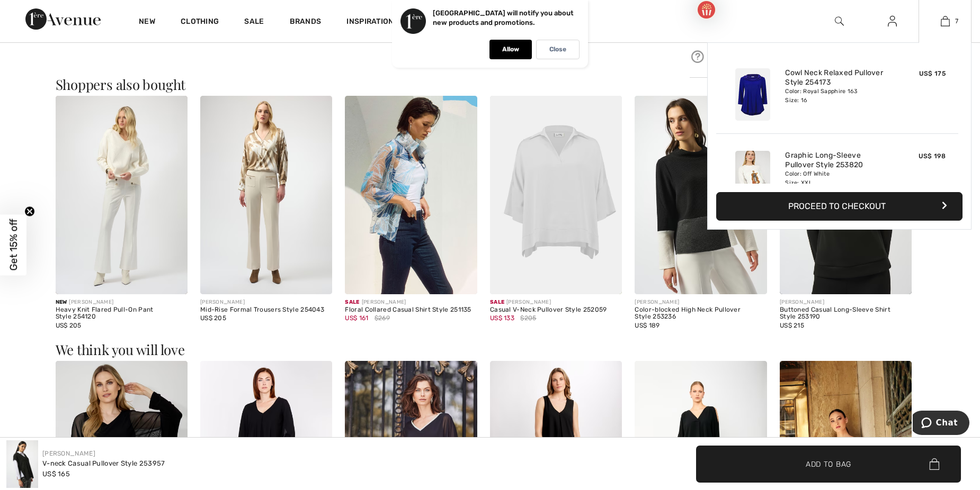 Image resolution: width=980 pixels, height=490 pixels. Describe the element at coordinates (411, 195) in the screenshot. I see `a: Floral Collared Casual Shirt Style 251135` at that location.